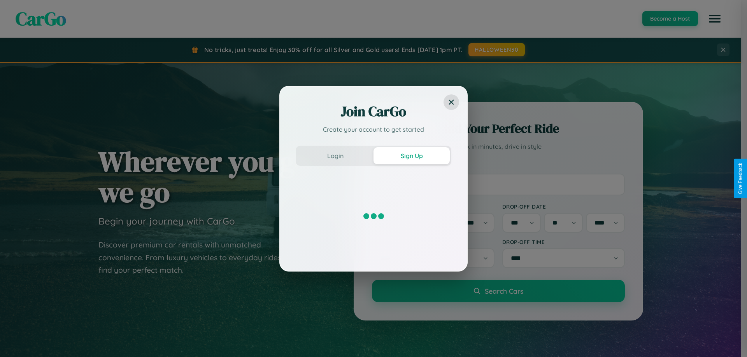 This screenshot has height=357, width=747. I want to click on div: Give Feedback, so click(740, 179).